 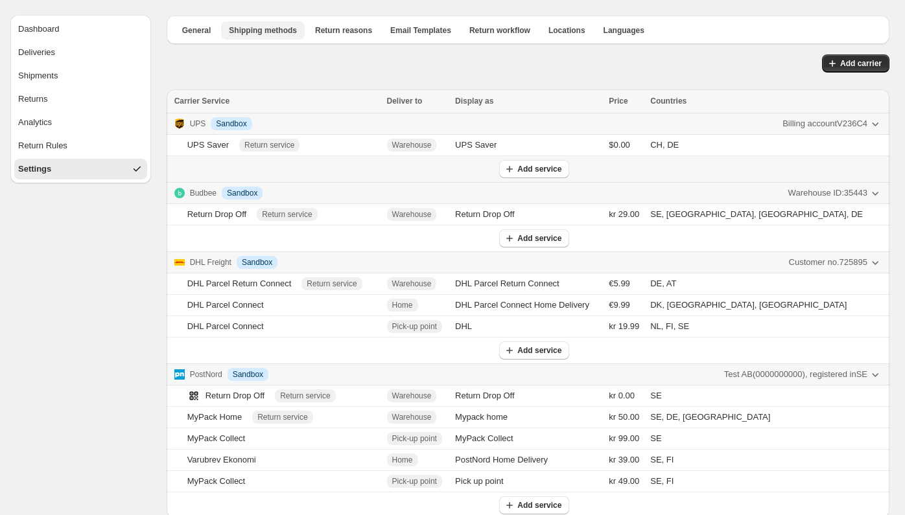 What do you see at coordinates (768, 284) in the screenshot?
I see `td: DE, AT` at bounding box center [768, 284].